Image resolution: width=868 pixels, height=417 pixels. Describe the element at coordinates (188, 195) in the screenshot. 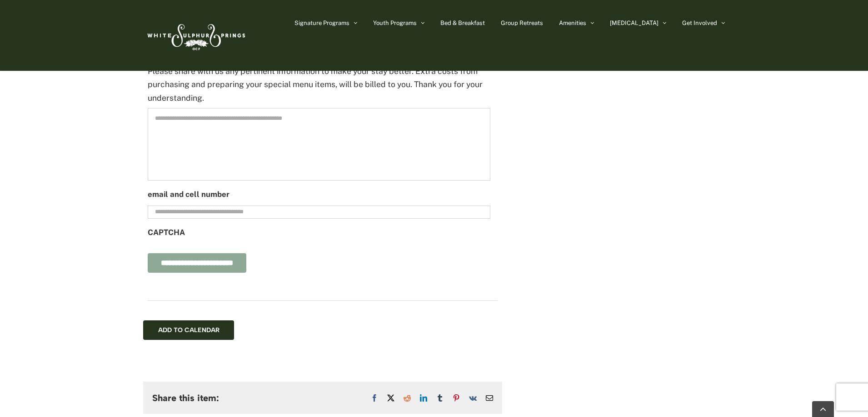

I see `label: email and cell number` at that location.